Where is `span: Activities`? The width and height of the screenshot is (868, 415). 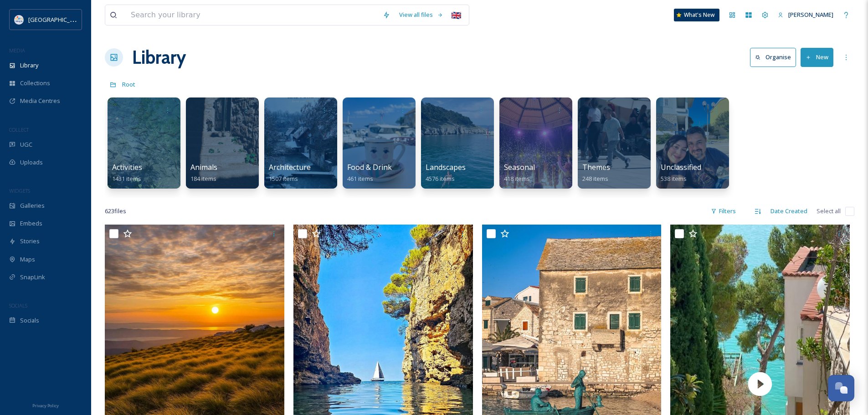 span: Activities is located at coordinates (127, 167).